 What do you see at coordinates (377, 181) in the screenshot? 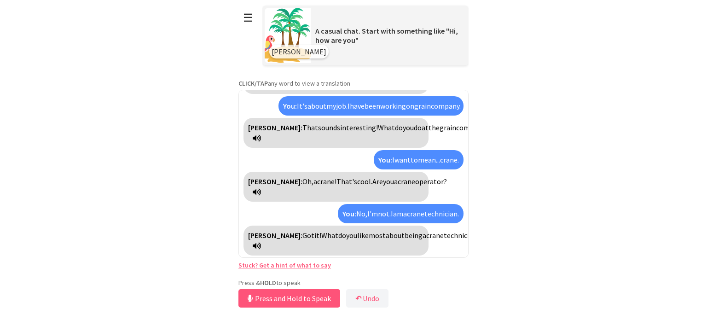
I see `span: Are` at bounding box center [377, 181].